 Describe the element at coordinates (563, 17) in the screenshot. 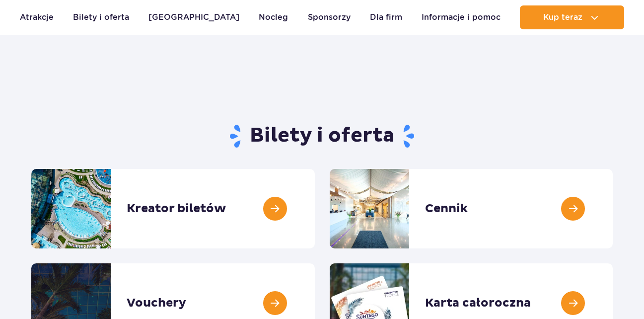

I see `span: Kup teraz` at that location.